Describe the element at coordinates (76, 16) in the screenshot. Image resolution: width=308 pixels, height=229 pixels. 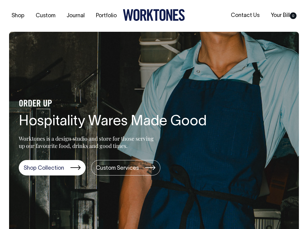
I see `a: Journal` at that location.